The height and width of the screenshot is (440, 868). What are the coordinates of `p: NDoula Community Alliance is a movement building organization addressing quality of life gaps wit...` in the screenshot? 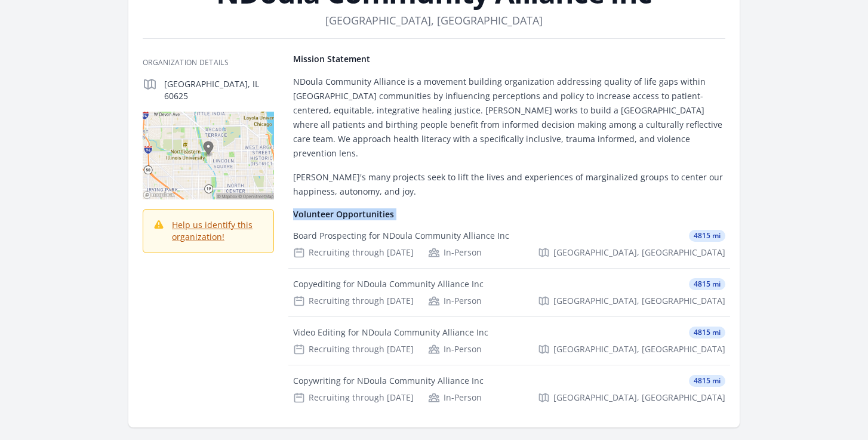 It's located at (509, 118).